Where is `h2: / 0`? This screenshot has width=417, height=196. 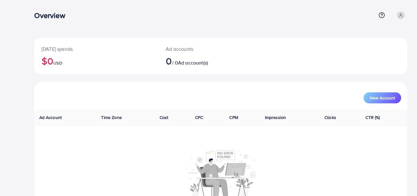
h2: / 0 is located at coordinates (205, 61).